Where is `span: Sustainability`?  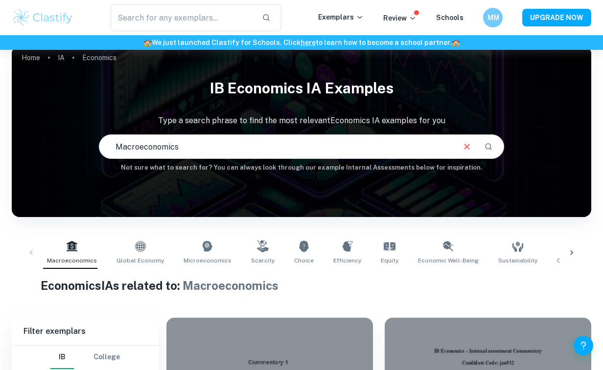 span: Sustainability is located at coordinates (517, 261).